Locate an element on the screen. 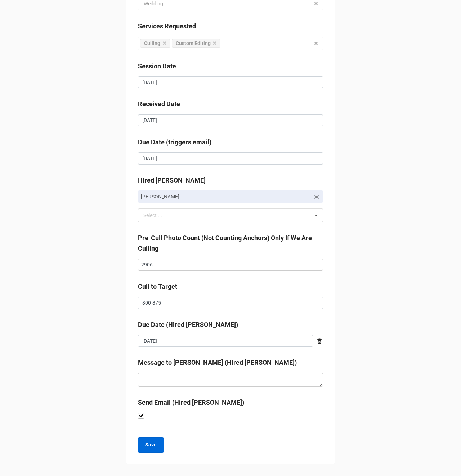  label: Pre-Cull Photo Count (Not Counting Anchors) Only If We Are Culling is located at coordinates (230, 243).